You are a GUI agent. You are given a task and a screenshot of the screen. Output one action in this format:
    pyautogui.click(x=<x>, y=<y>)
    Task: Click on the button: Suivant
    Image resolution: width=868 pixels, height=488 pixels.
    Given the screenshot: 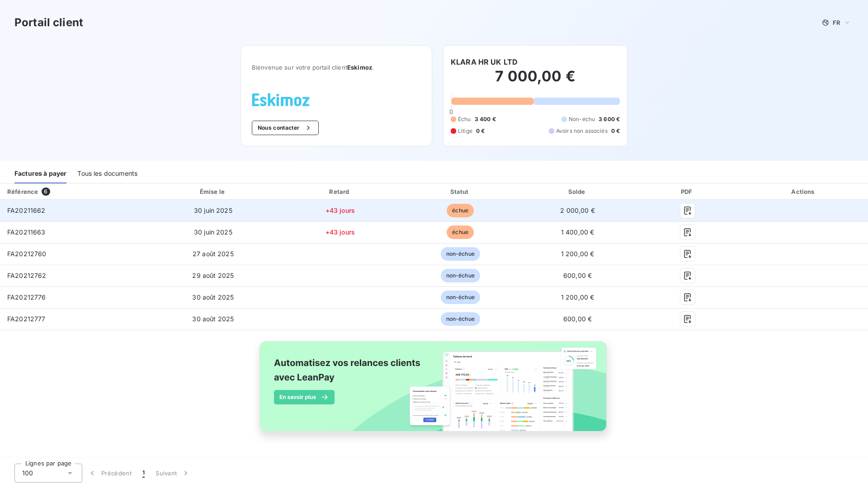 What is the action you would take?
    pyautogui.click(x=173, y=473)
    